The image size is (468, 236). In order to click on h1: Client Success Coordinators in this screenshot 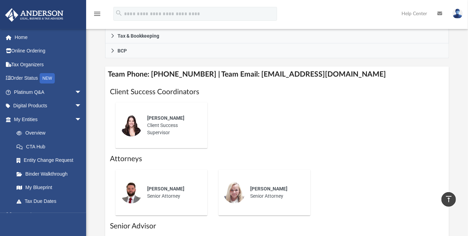, I will do `click(276, 92)`.